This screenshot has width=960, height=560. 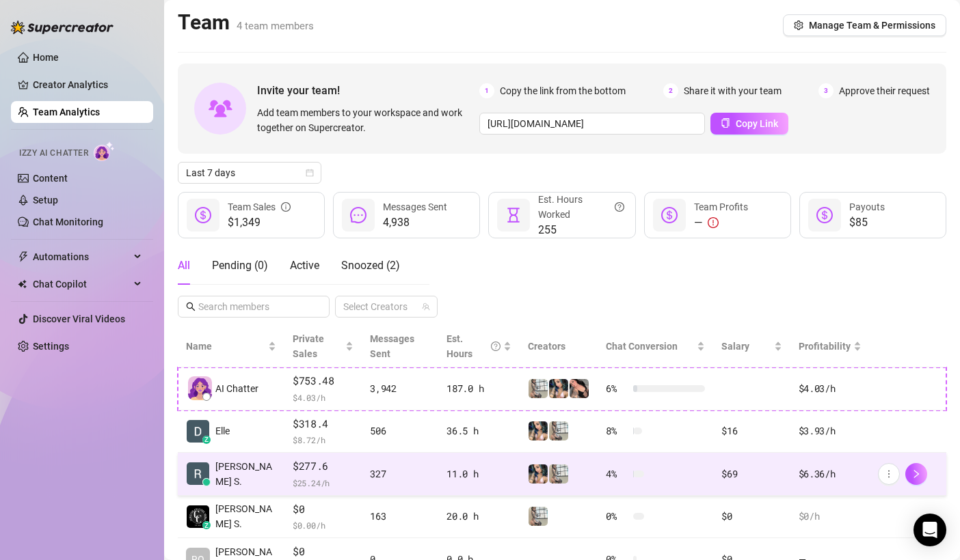 I want to click on span: Profitability, so click(x=824, y=346).